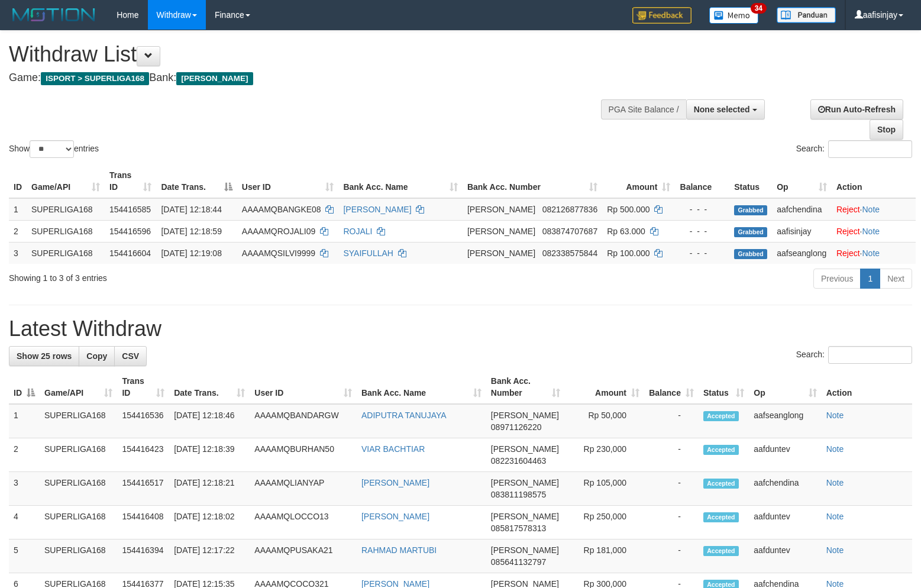 The width and height of the screenshot is (921, 588). Describe the element at coordinates (570, 210) in the screenshot. I see `span: Copy 082126877836 to clipboard` at that location.